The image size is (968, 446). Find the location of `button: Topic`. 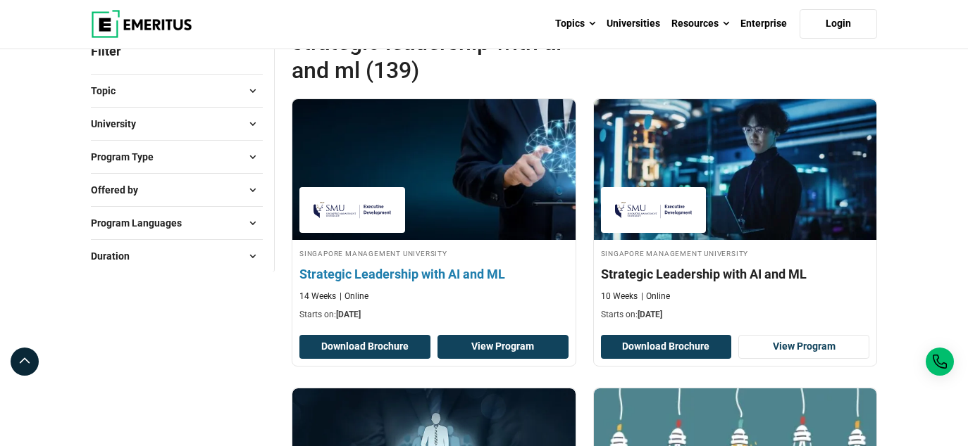

button: Topic is located at coordinates (177, 91).